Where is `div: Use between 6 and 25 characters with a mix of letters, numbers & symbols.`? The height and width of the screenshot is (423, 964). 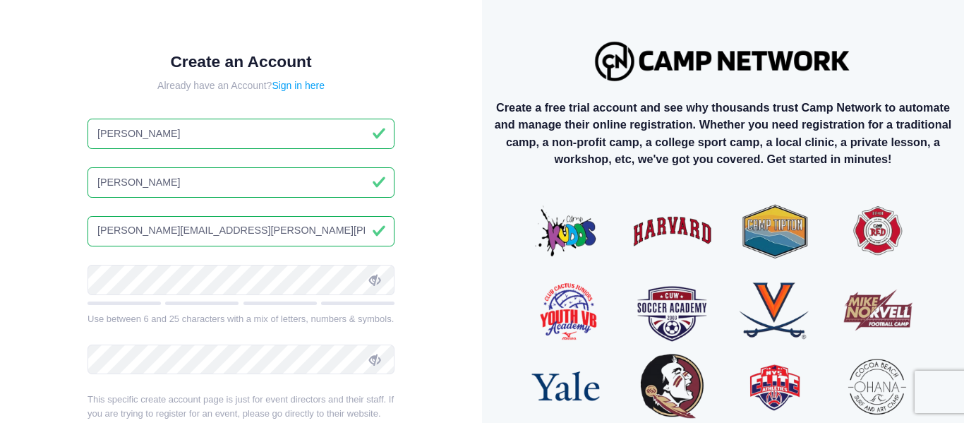 div: Use between 6 and 25 characters with a mix of letters, numbers & symbols. is located at coordinates (241, 319).